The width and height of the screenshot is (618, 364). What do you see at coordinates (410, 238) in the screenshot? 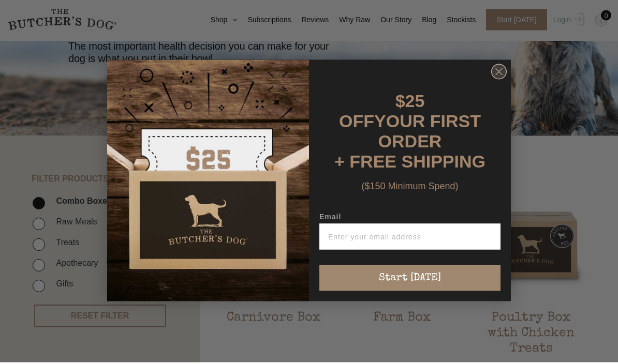
I see `input: Enter your email address` at bounding box center [410, 238].